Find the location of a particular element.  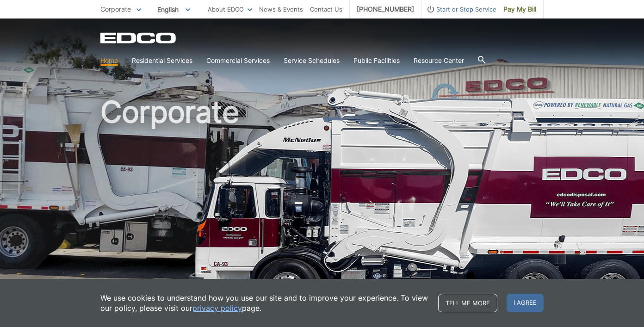

h1: Corporate is located at coordinates (322, 198).